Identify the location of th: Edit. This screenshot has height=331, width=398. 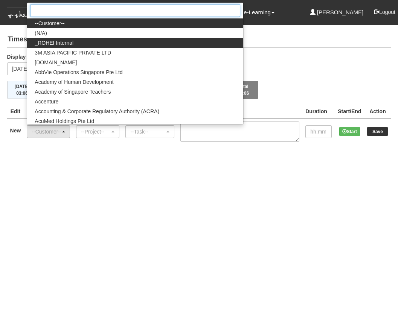
(15, 111).